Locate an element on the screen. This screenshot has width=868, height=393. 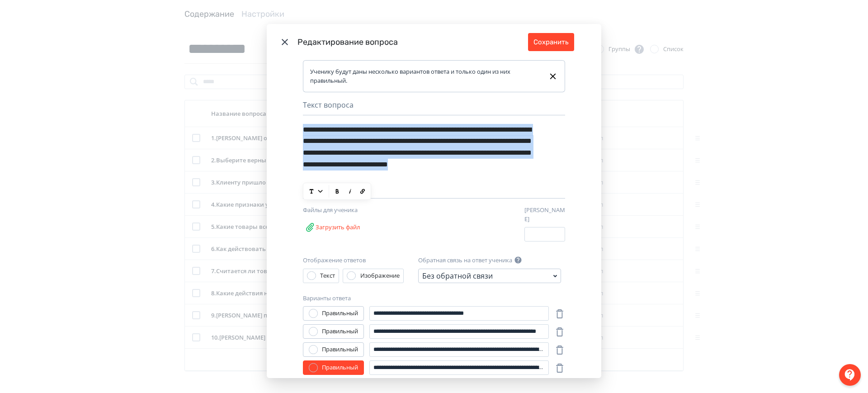
label: Отображение ответов is located at coordinates (334, 260).